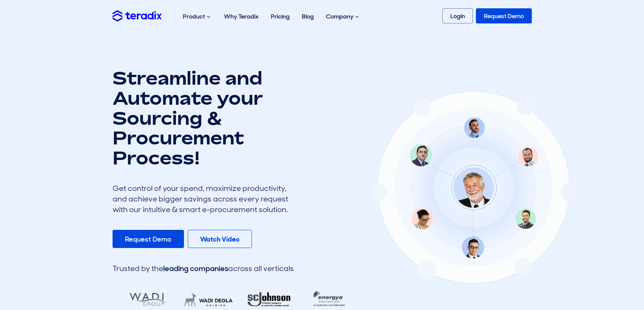  What do you see at coordinates (457, 16) in the screenshot?
I see `a: Login` at bounding box center [457, 16].